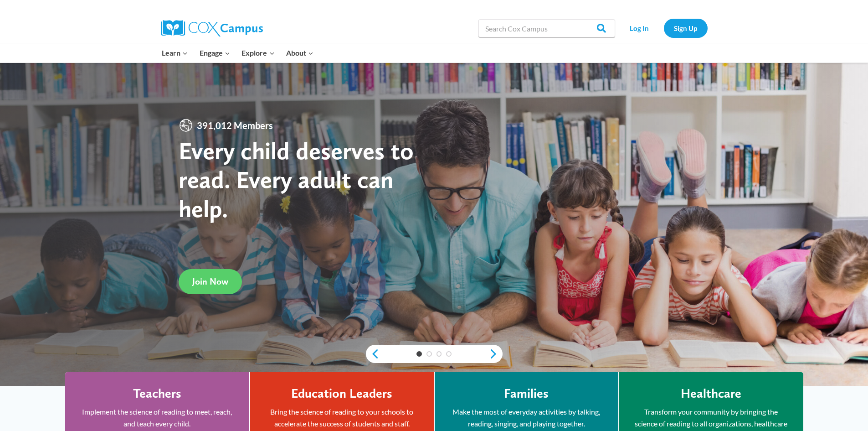 This screenshot has width=868, height=431. I want to click on span: Engage, so click(214, 53).